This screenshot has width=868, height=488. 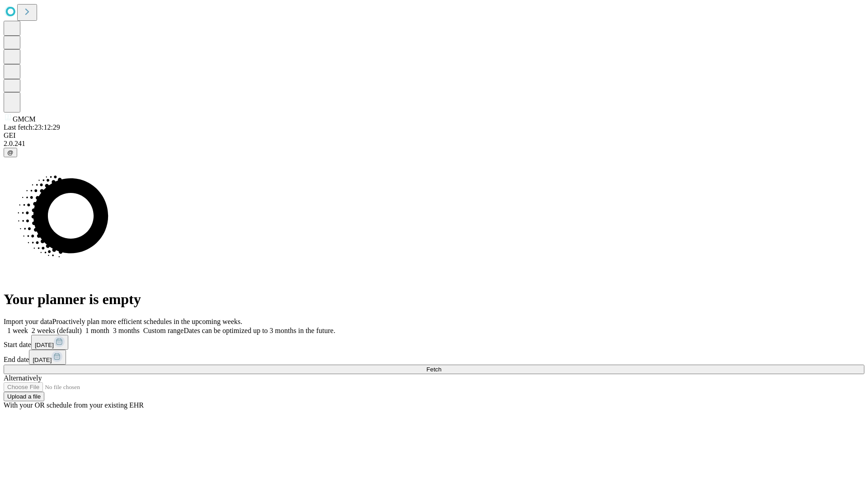 What do you see at coordinates (28, 321) in the screenshot?
I see `span: Import your data` at bounding box center [28, 321].